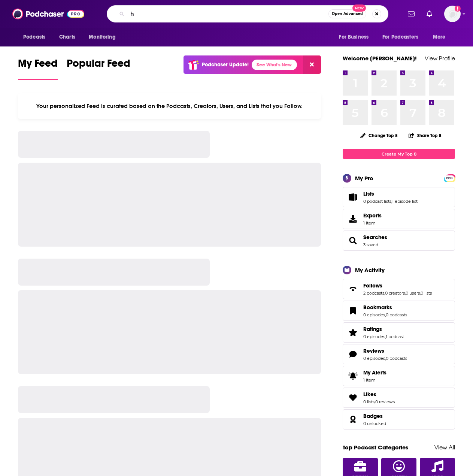  Describe the element at coordinates (274, 65) in the screenshot. I see `a: See What's New` at that location.